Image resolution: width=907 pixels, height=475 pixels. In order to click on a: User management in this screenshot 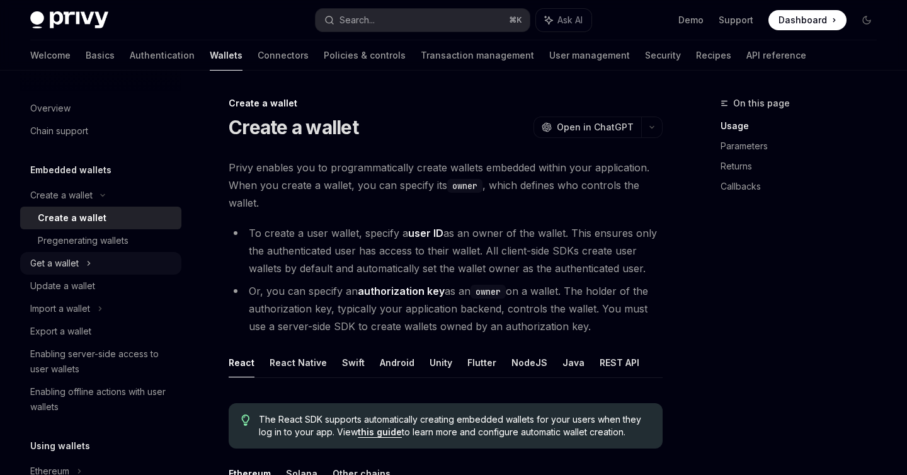, I will do `click(590, 55)`.